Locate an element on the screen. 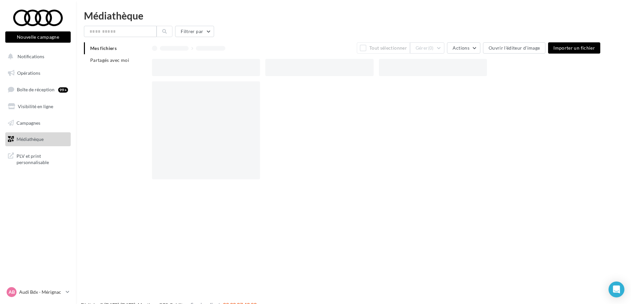  span: Visibilité en ligne is located at coordinates (35, 106).